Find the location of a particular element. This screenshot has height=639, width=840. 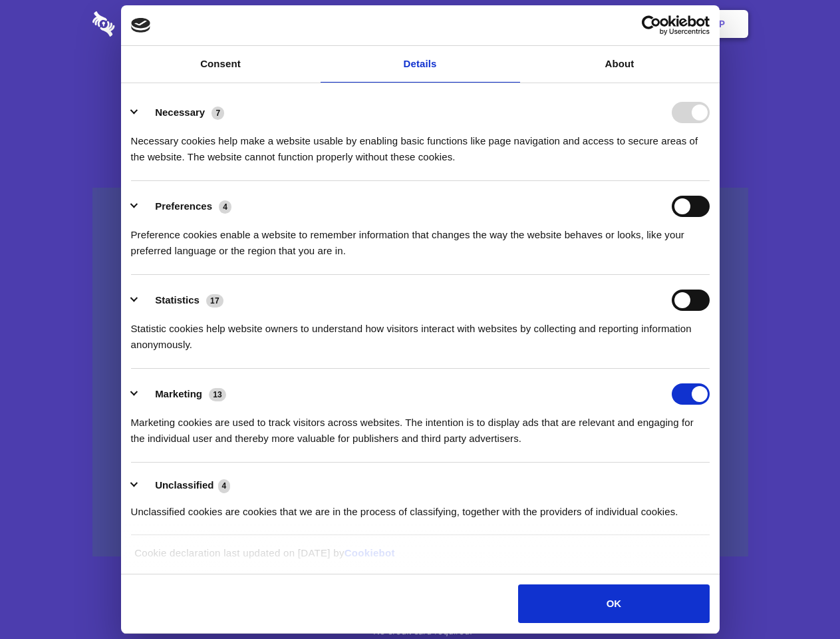

img: logo-wordmark-white-trans-d4663122ce5f474addd5e946df7df03e33cb6a1c49d2221995e7729f52c070b2.svg is located at coordinates (149, 24).